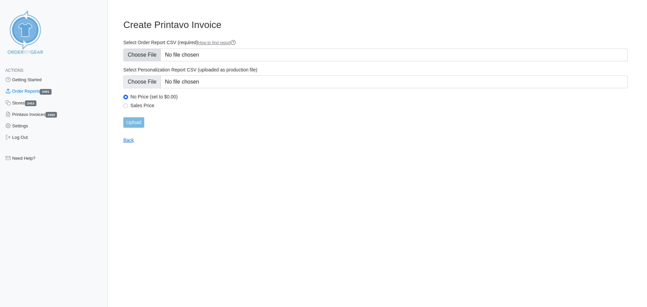 Image resolution: width=647 pixels, height=307 pixels. I want to click on input: Upload, so click(134, 122).